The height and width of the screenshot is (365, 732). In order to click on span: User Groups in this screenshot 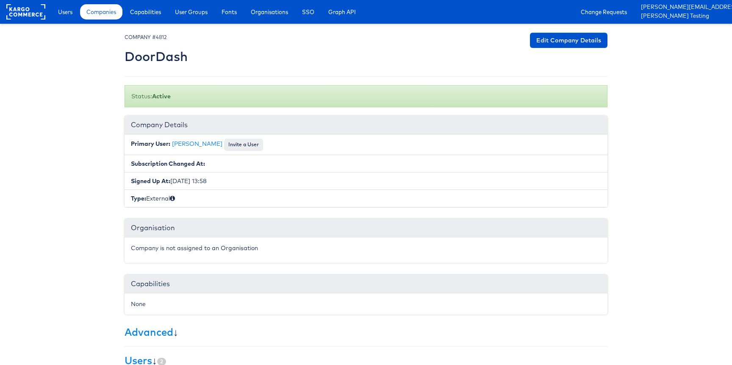, I will do `click(191, 12)`.